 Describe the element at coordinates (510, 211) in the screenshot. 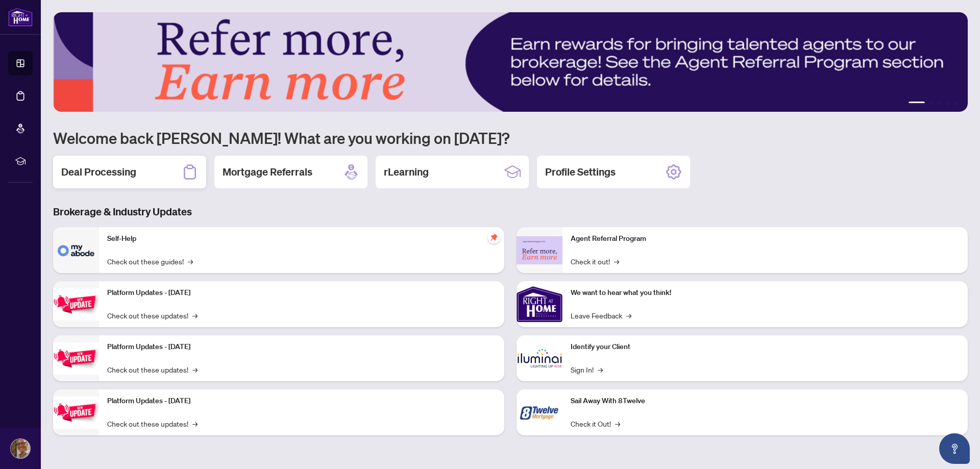

I see `h3: Brokerage & Industry Updates` at that location.